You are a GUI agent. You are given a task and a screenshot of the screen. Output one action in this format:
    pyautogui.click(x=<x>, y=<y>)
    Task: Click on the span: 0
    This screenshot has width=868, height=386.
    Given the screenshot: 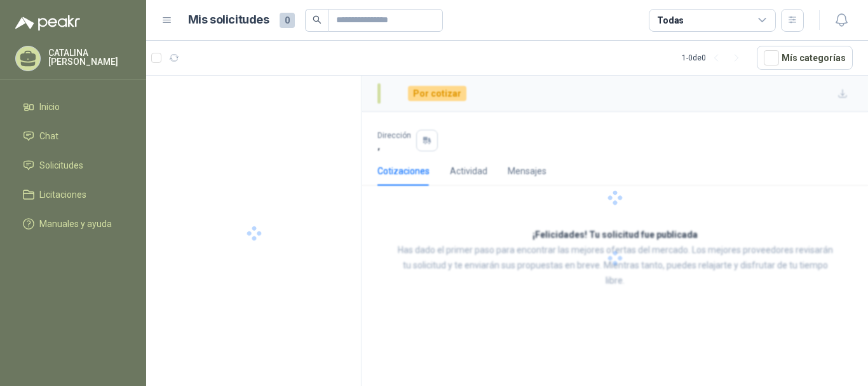 What is the action you would take?
    pyautogui.click(x=288, y=20)
    